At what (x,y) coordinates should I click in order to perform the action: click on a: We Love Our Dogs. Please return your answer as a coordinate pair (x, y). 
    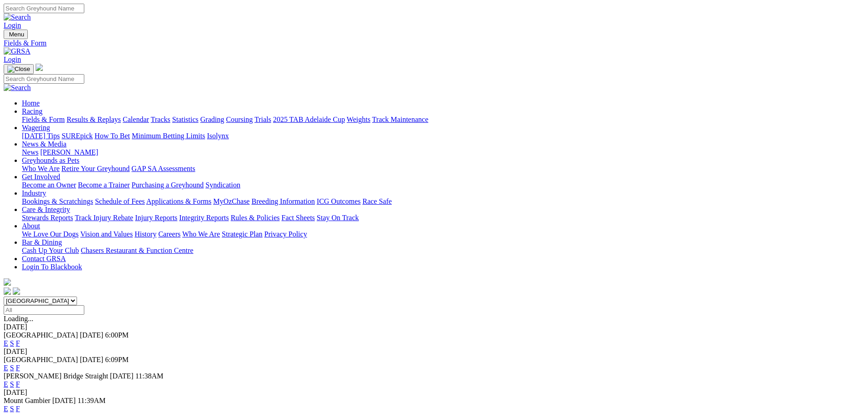
    Looking at the image, I should click on (50, 234).